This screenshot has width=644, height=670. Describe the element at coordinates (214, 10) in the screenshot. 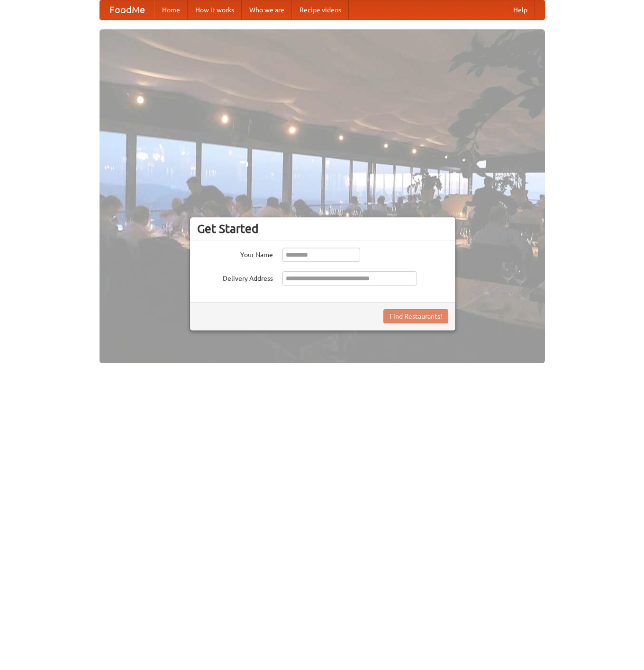

I see `a: How it works` at that location.